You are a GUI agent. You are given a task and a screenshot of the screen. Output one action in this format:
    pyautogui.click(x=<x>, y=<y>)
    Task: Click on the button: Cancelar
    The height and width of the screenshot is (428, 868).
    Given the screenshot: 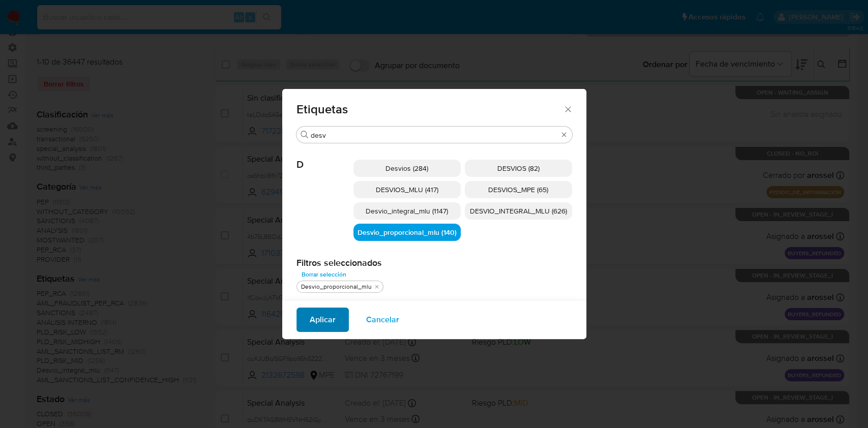 What is the action you would take?
    pyautogui.click(x=382, y=320)
    